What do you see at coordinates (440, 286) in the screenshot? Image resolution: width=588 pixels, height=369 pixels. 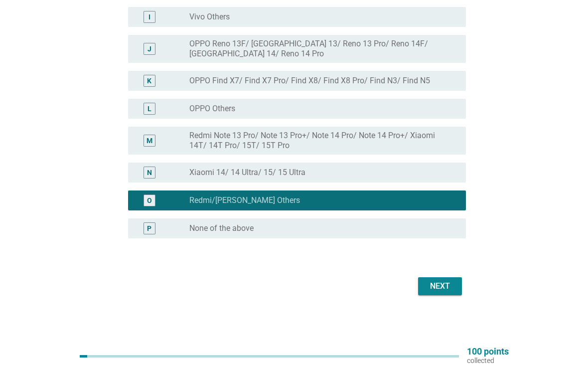 I see `div: Next` at bounding box center [440, 286].